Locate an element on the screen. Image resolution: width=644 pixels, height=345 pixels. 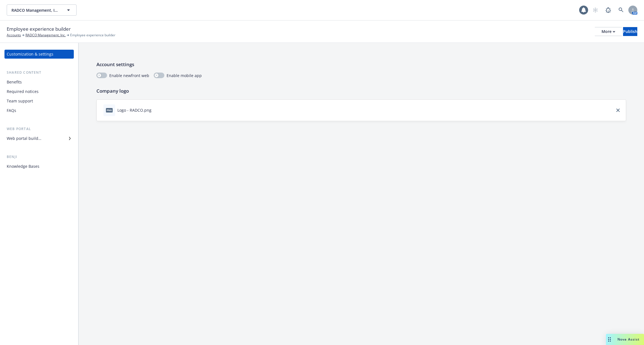
a: Start snowing is located at coordinates (595, 10).